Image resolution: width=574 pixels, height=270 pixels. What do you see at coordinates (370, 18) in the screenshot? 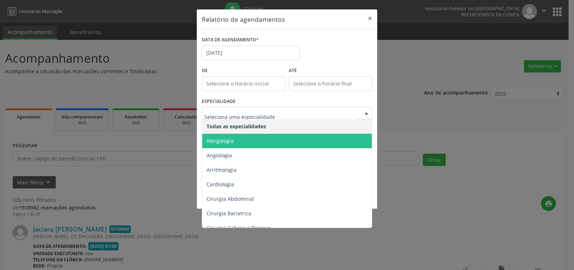
I see `button: Close` at bounding box center [370, 18].